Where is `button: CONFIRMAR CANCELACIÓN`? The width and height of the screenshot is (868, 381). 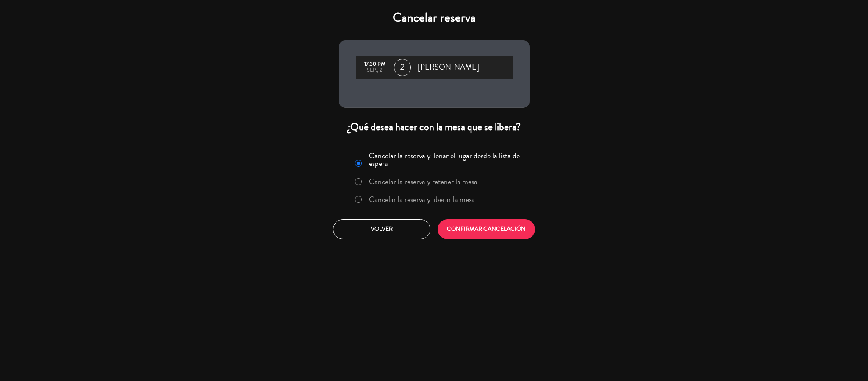 button: CONFIRMAR CANCELACIÓN is located at coordinates (486, 229).